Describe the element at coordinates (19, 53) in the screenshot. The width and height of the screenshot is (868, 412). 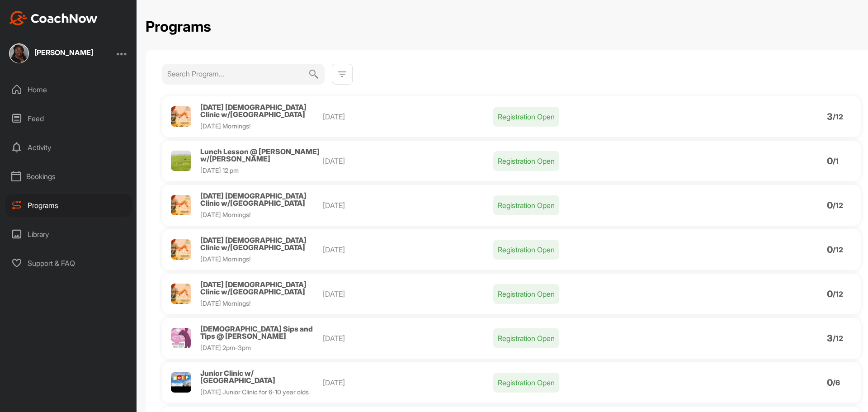
I see `img: square_0a98c316fcc924031f58f0551192f10f.jpg` at that location.